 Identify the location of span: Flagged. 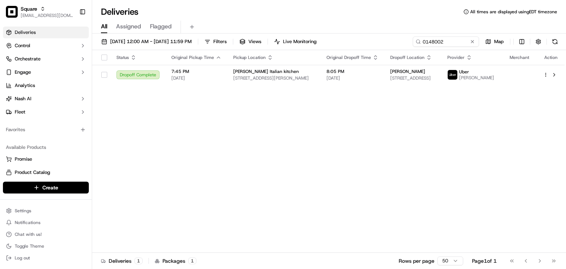
(161, 27).